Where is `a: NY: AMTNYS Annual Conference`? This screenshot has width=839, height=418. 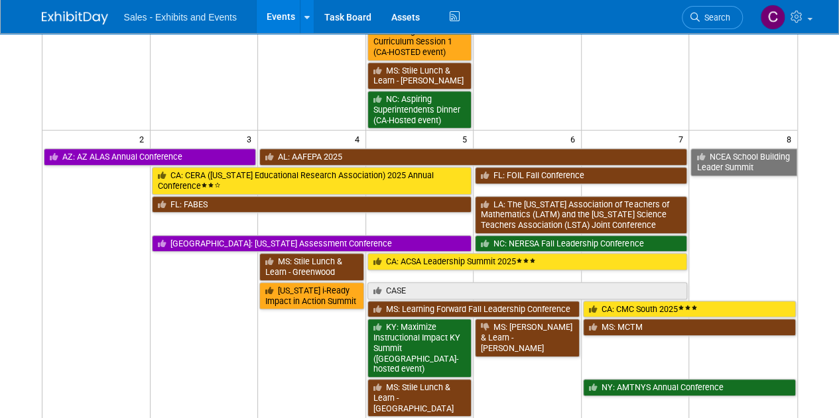
a: NY: AMTNYS Annual Conference is located at coordinates (689, 388).